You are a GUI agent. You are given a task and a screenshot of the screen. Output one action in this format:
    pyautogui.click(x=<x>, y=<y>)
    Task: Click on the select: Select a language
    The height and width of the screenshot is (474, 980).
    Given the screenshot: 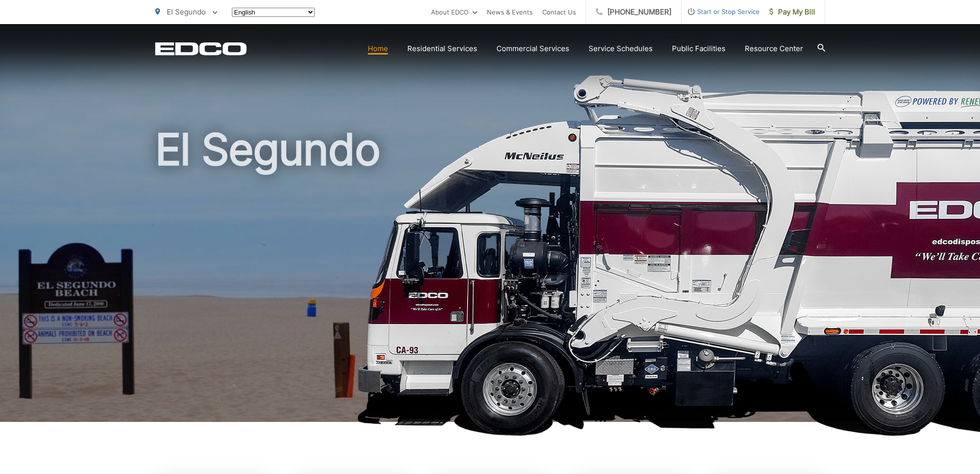 What is the action you would take?
    pyautogui.click(x=274, y=13)
    